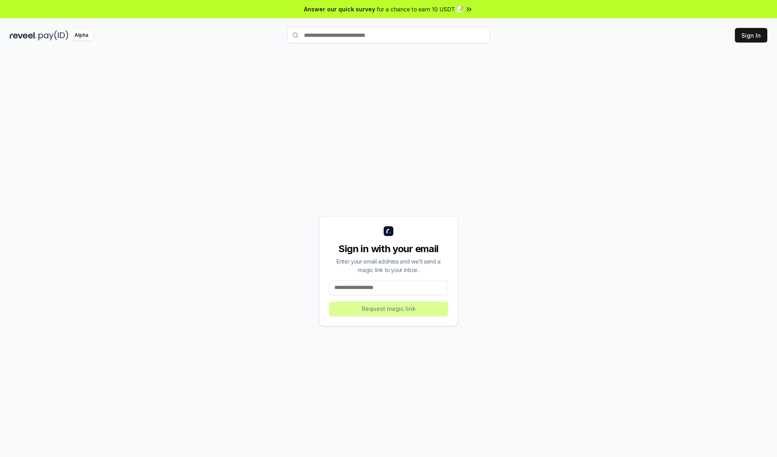 This screenshot has width=777, height=457. I want to click on div: Enter your email address and we’ll send a magic link to your inbox., so click(389, 266).